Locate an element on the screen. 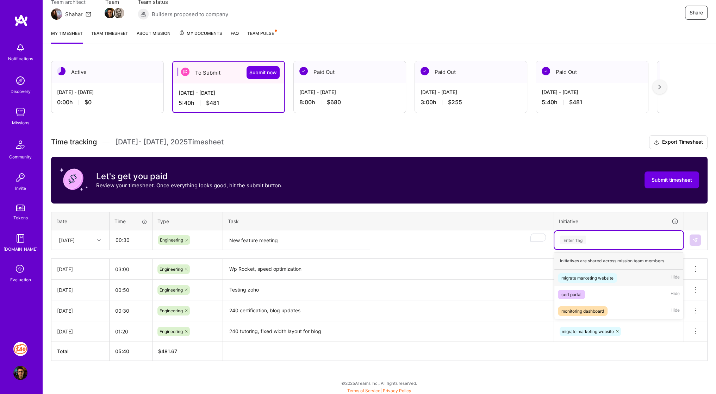 The image size is (716, 394). img: J: 240 Tutoring - Jobs Section Redesign is located at coordinates (20, 349).